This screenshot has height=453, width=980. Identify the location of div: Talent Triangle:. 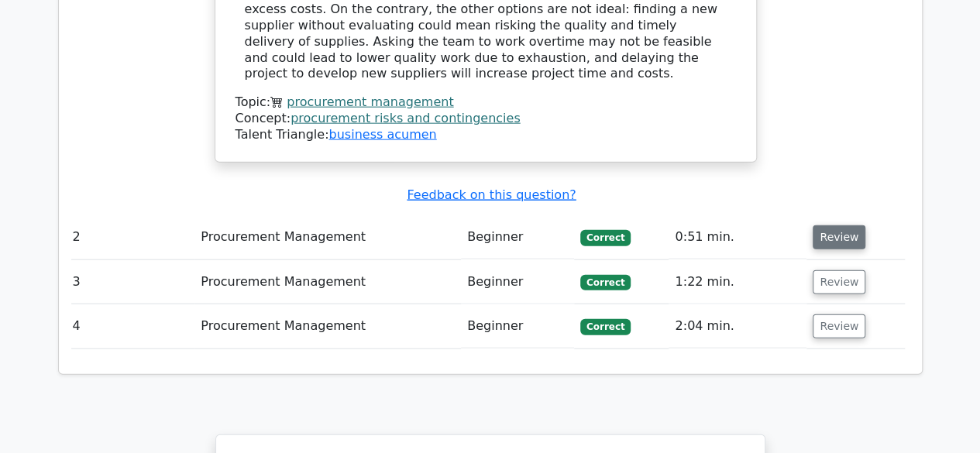
(486, 118).